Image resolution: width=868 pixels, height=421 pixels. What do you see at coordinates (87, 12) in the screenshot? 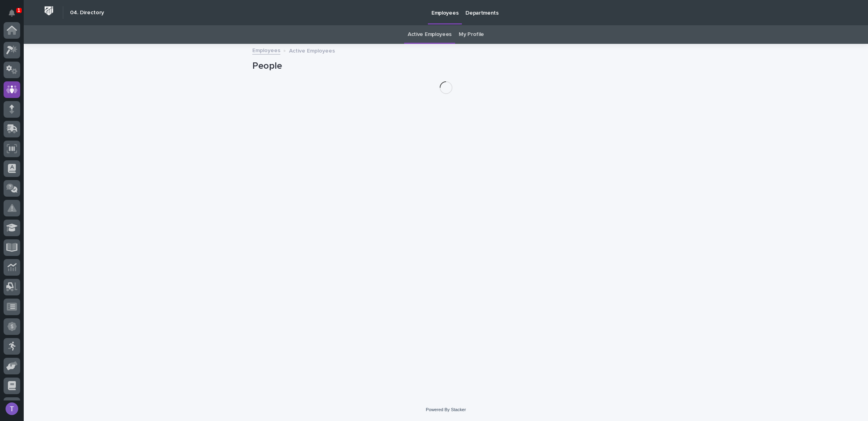
I see `h2: 04. Directory` at bounding box center [87, 12].